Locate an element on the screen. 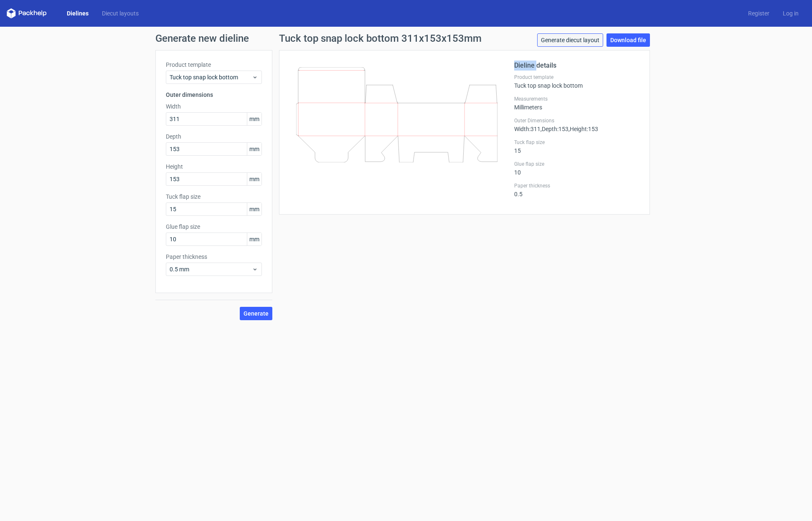  a: Dielines is located at coordinates (78, 13).